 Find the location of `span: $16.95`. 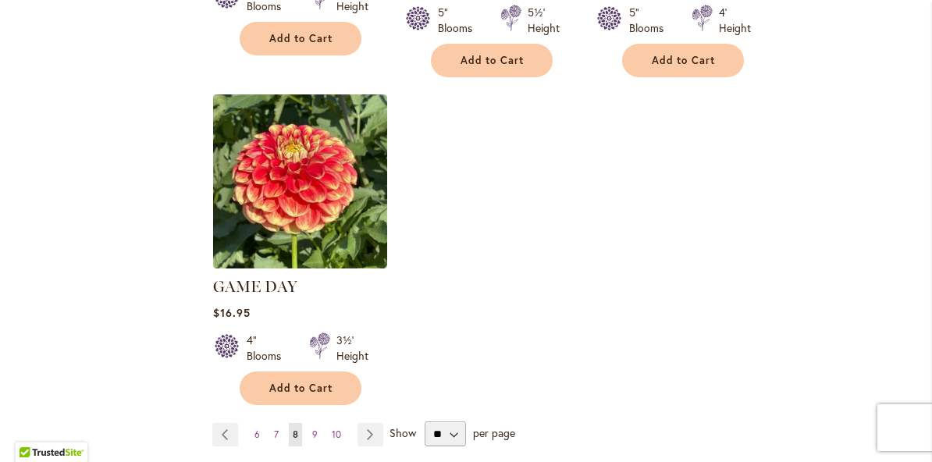

span: $16.95 is located at coordinates (232, 312).